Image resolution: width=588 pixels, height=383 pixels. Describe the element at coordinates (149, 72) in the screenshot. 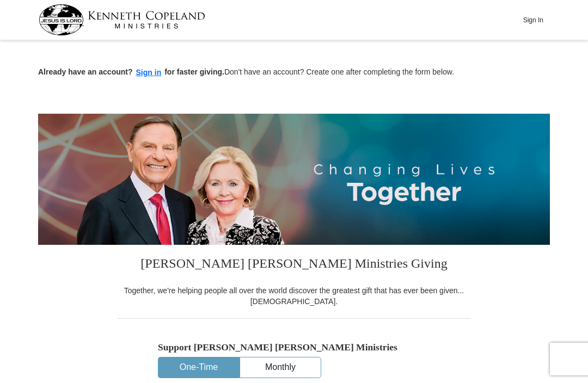

I see `button: Sign in` at that location.